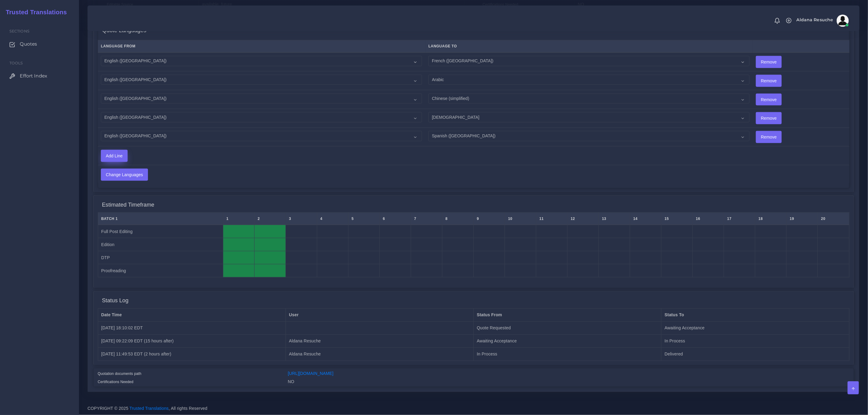 This screenshot has height=415, width=868. I want to click on th: 5, so click(364, 218).